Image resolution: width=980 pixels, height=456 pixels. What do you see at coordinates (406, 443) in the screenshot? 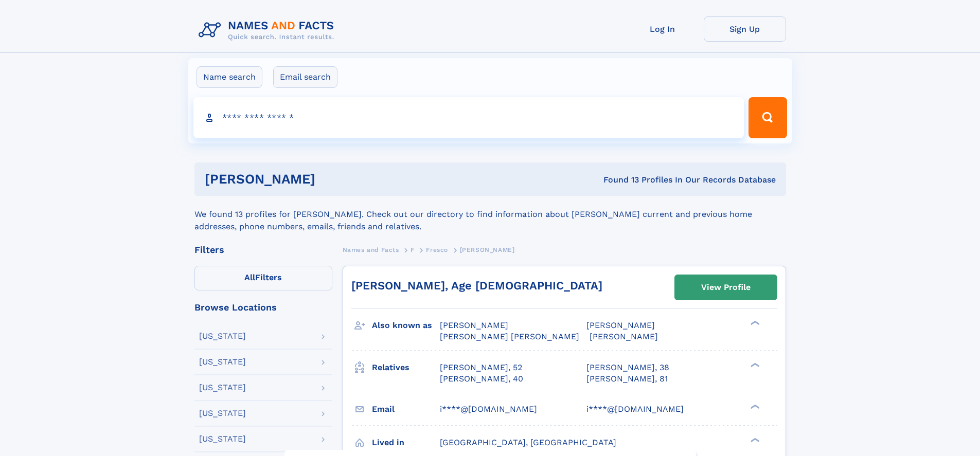
I see `h3: Lived in` at bounding box center [406, 443].